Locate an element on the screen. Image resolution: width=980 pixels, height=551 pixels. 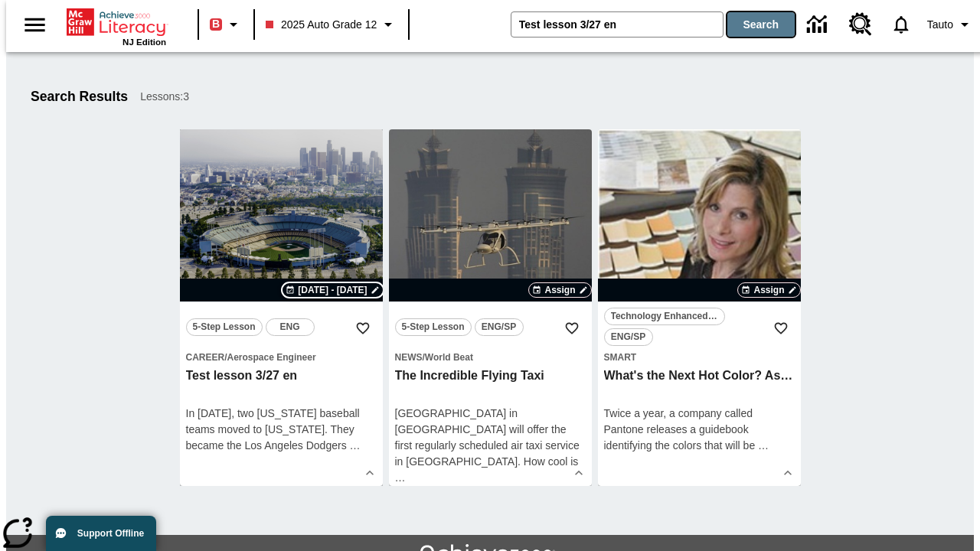
span: World Beat is located at coordinates (449, 357).